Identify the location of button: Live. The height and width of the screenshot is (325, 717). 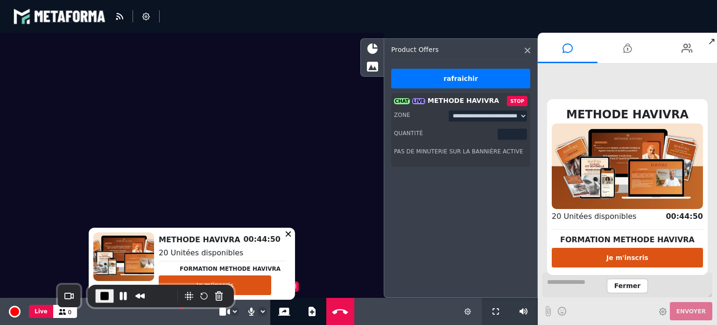
(41, 311).